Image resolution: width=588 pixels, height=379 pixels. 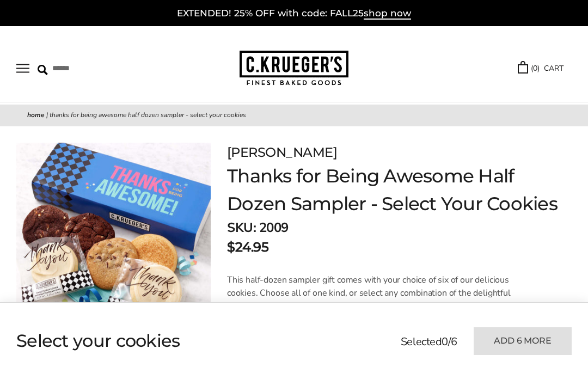 I want to click on a: (0) CART, so click(x=540, y=68).